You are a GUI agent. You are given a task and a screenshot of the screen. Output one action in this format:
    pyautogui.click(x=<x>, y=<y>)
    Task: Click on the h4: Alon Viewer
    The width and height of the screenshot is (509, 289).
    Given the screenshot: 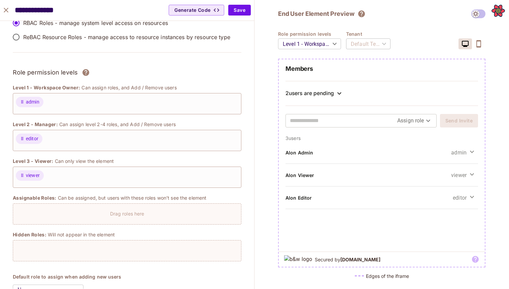 What is the action you would take?
    pyautogui.click(x=300, y=175)
    